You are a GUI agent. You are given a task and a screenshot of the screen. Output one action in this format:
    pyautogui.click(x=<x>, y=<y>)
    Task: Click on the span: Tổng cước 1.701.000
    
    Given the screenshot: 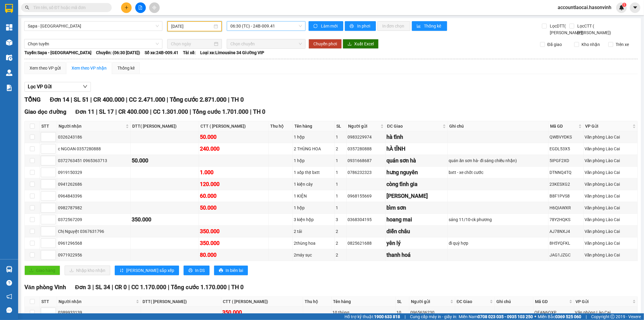 What is the action you would take?
    pyautogui.click(x=220, y=111)
    